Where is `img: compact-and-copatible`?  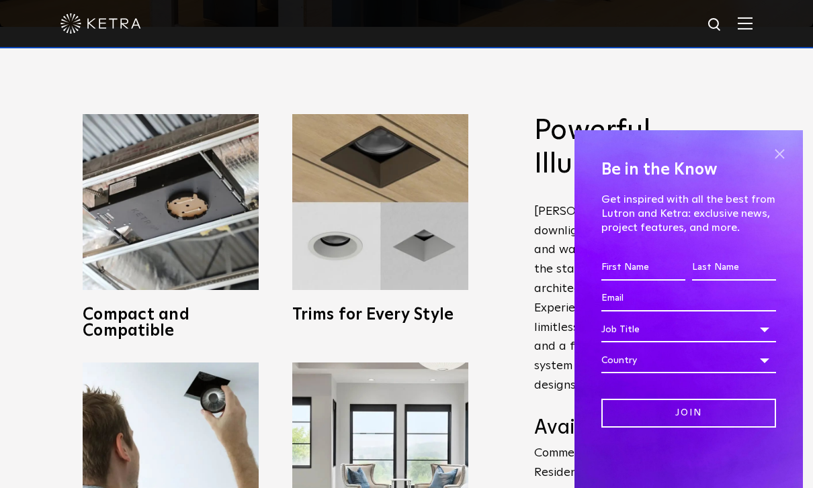
img: compact-and-copatible is located at coordinates (171, 202).